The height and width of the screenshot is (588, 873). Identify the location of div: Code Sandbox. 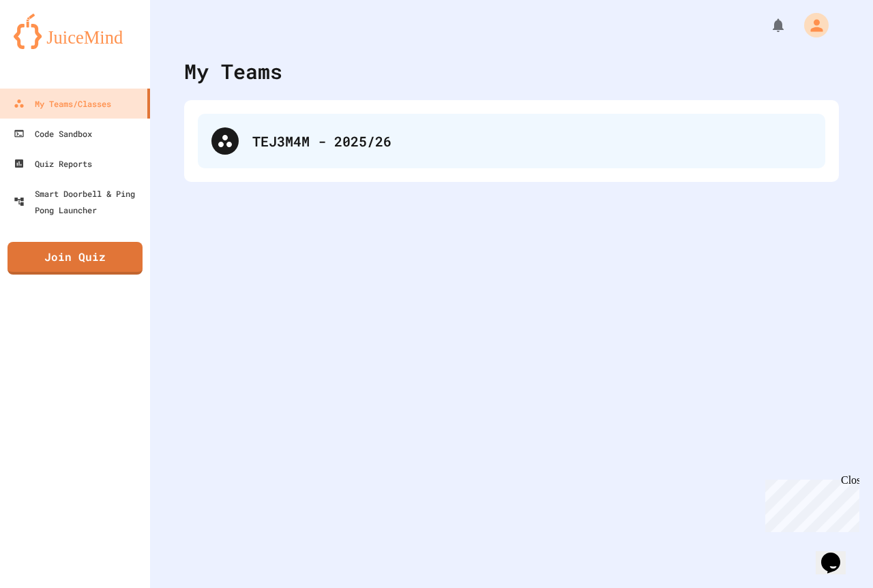
(53, 134).